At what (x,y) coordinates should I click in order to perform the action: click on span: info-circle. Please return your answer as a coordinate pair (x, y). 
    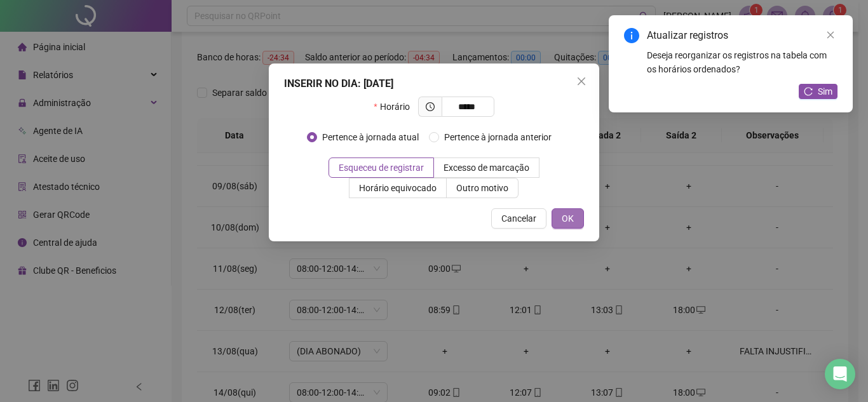
    Looking at the image, I should click on (632, 36).